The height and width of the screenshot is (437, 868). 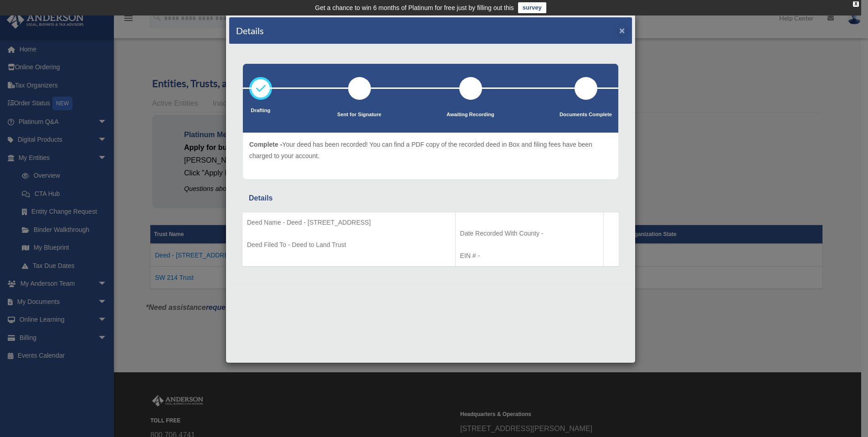 I want to click on h4: Details, so click(x=249, y=30).